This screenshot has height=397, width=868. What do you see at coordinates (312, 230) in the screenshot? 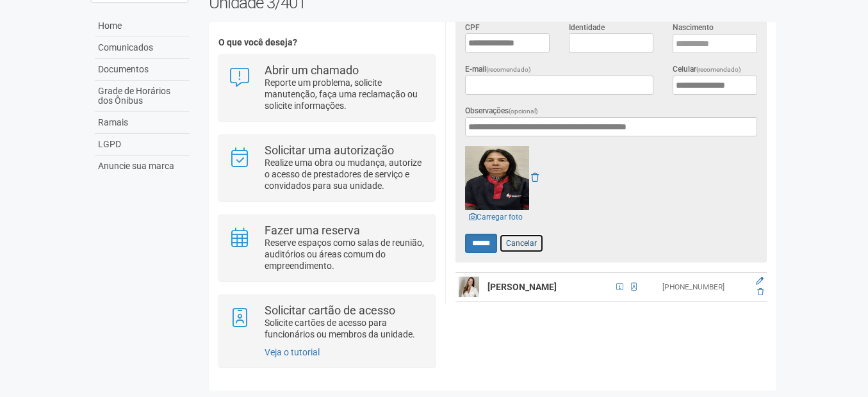
I see `strong: Fazer uma reserva` at bounding box center [312, 230].